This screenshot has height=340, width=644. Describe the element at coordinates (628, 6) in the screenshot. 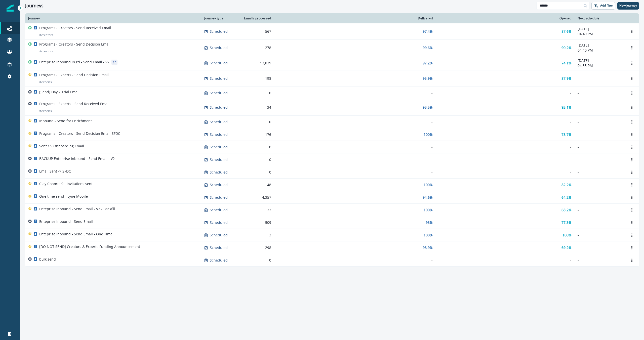

I see `p: New journey` at that location.